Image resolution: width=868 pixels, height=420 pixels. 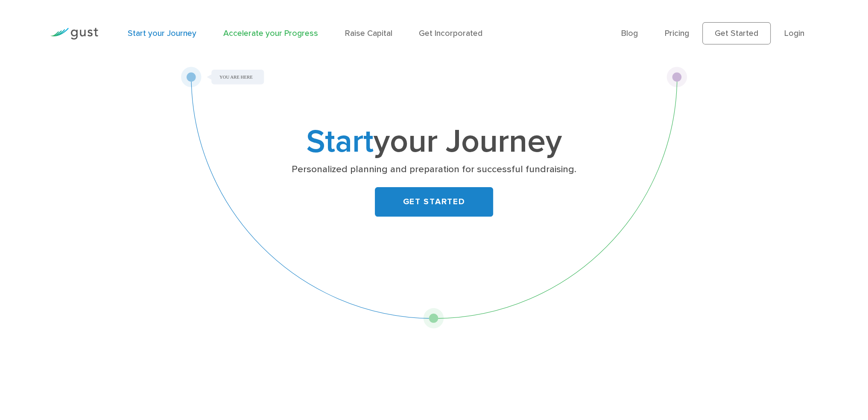 What do you see at coordinates (737, 33) in the screenshot?
I see `a: Get Started` at bounding box center [737, 33].